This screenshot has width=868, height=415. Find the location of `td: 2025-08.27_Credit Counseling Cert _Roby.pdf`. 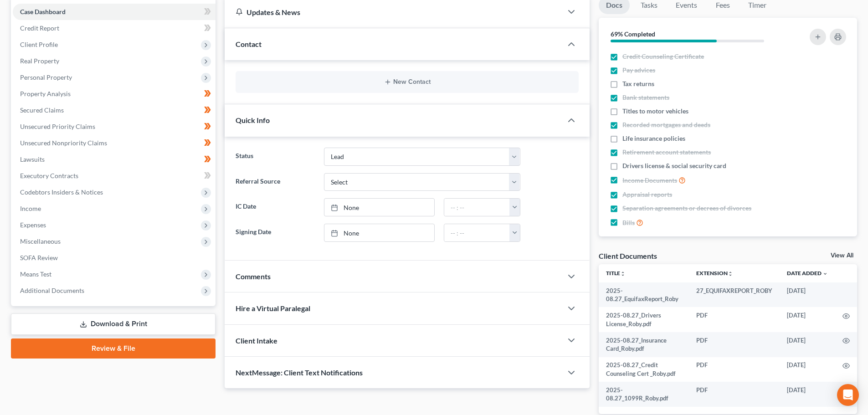

td: 2025-08.27_Credit Counseling Cert _Roby.pdf is located at coordinates (644, 369).